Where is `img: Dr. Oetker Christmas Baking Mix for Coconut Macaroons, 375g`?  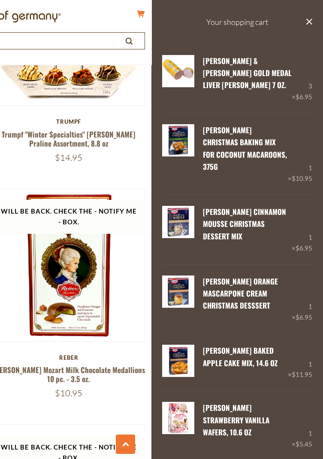 img: Dr. Oetker Christmas Baking Mix for Coconut Macaroons, 375g is located at coordinates (178, 140).